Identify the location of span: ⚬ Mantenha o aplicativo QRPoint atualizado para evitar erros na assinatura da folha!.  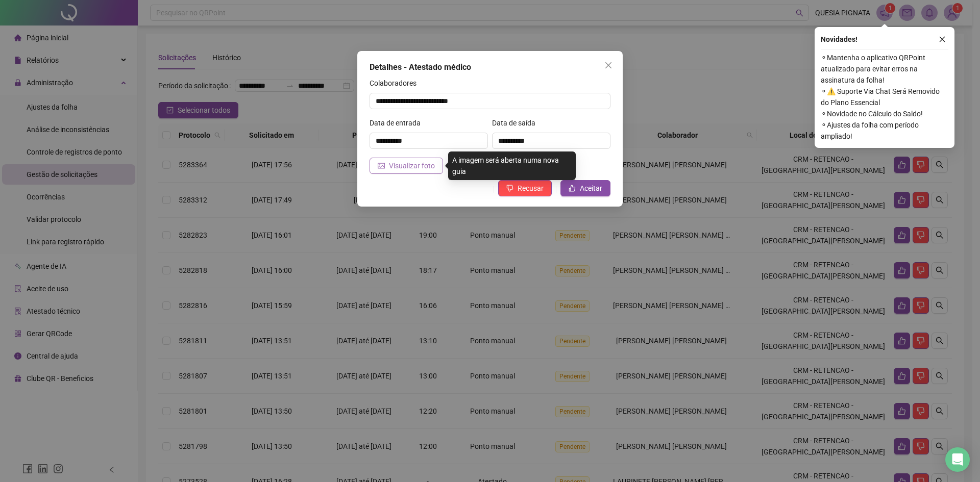
(884, 69).